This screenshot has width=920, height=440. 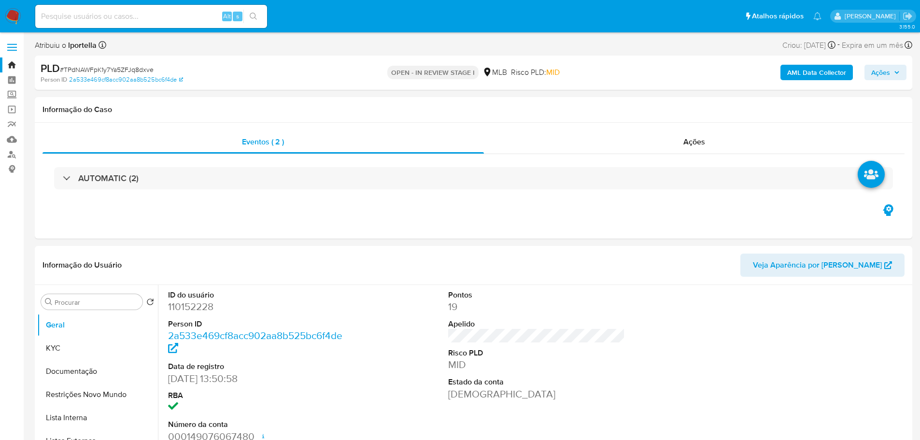 I want to click on span: Risco PLD:, so click(x=535, y=72).